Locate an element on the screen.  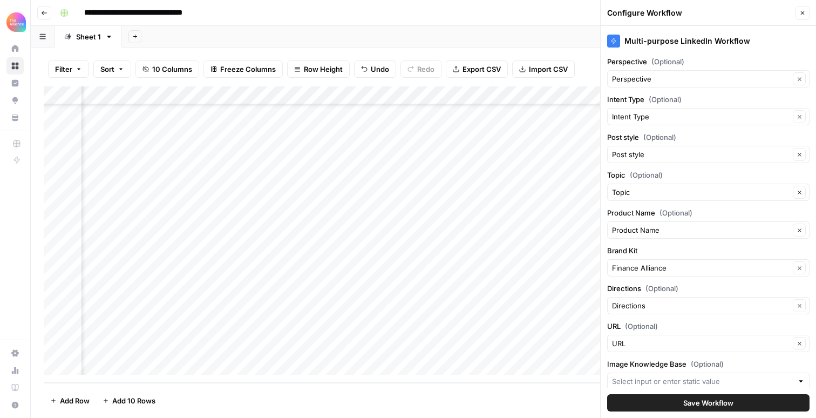
input: Directions is located at coordinates (701, 306).